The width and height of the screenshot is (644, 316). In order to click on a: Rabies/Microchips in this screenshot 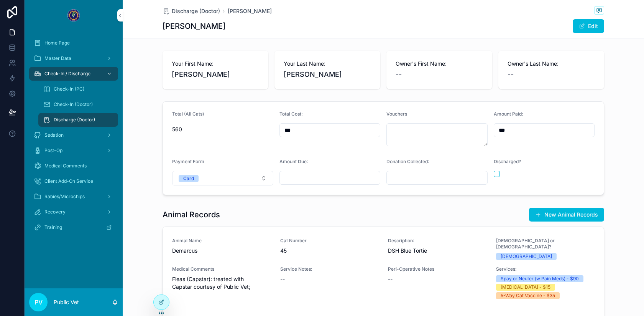, I will do `click(74, 197)`.